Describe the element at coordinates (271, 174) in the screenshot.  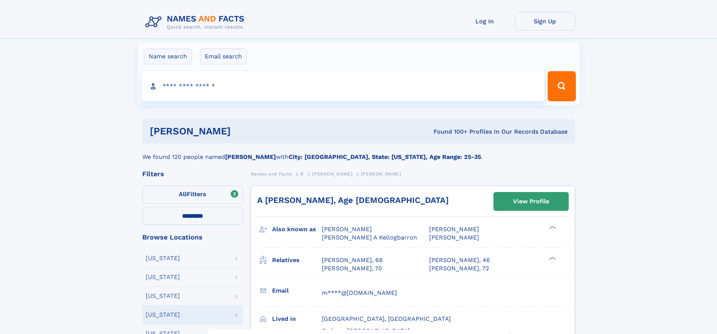
I see `a: Names and Facts` at that location.